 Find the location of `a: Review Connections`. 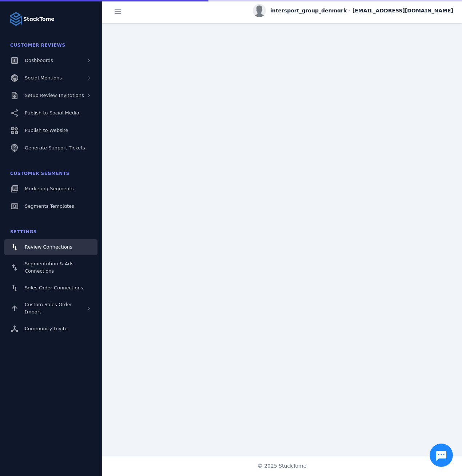

a: Review Connections is located at coordinates (51, 247).